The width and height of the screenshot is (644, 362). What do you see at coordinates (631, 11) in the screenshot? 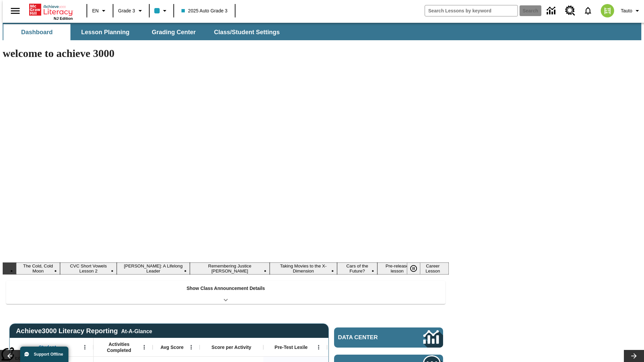
I see `button: Profile/Settings` at bounding box center [631, 11].